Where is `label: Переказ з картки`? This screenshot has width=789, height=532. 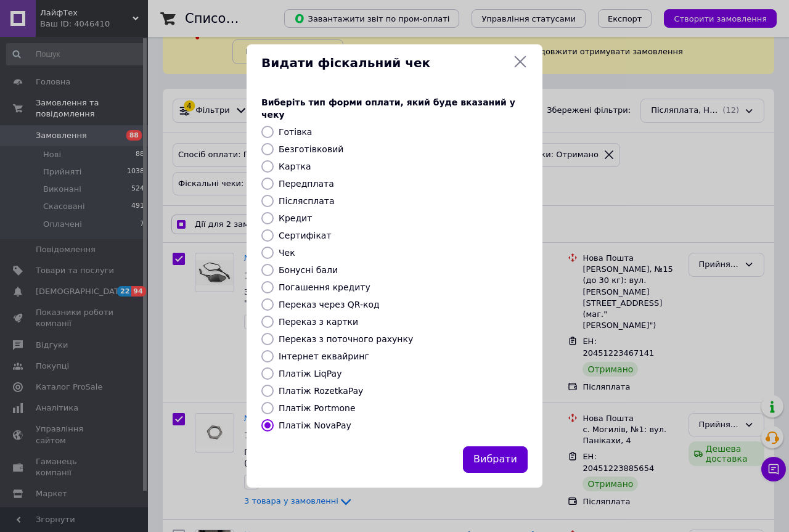
label: Переказ з картки is located at coordinates (318, 322).